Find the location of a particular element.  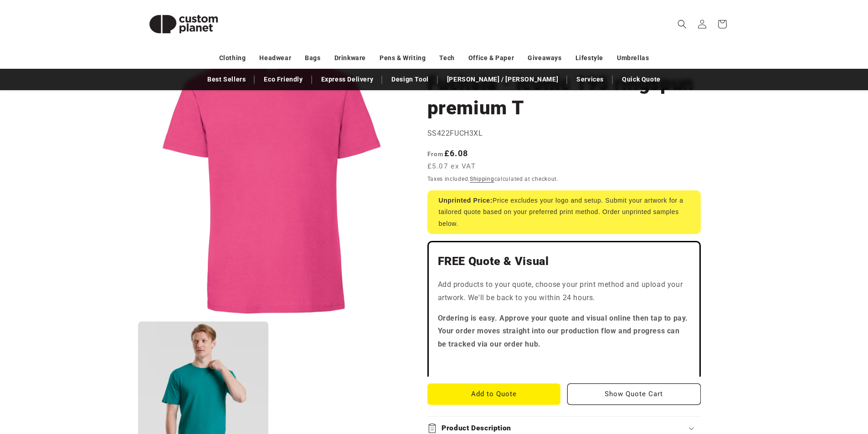

div: Price excludes your logo and setup. Submit your artwork for a tailored quote based on your prefer... is located at coordinates (565, 213).